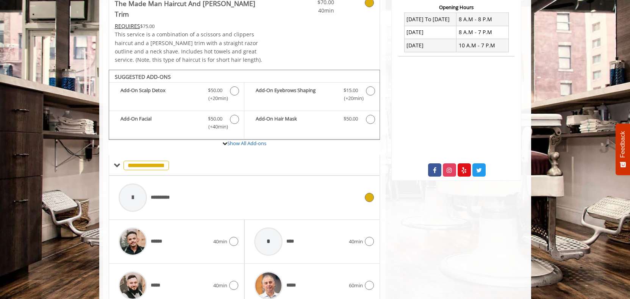 Image resolution: width=630 pixels, height=299 pixels. I want to click on label: Add-On Facial, so click(177, 124).